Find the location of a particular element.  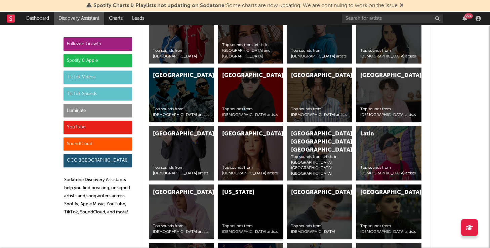

div: TikTok Videos is located at coordinates (98, 77).